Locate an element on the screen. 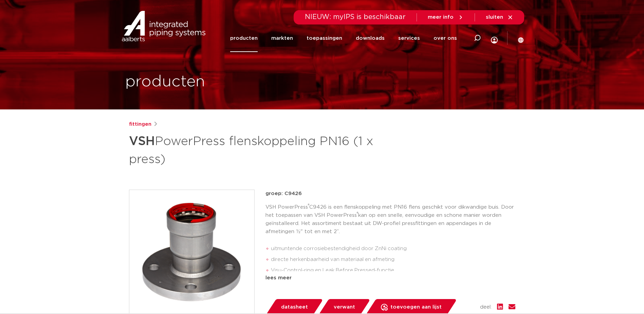  a: services is located at coordinates (409, 38).